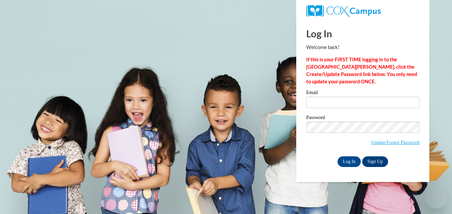 The width and height of the screenshot is (452, 214). Describe the element at coordinates (349, 161) in the screenshot. I see `input: Log In` at that location.